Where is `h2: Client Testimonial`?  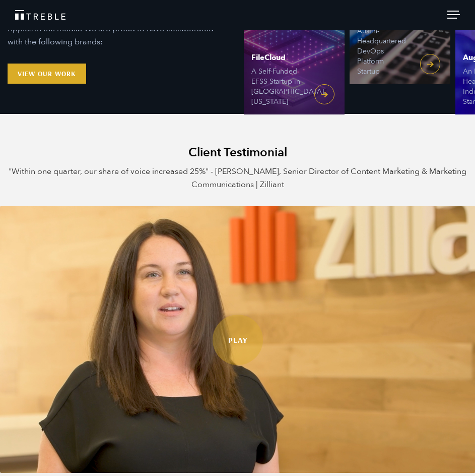 h2: Client Testimonial is located at coordinates (238, 152).